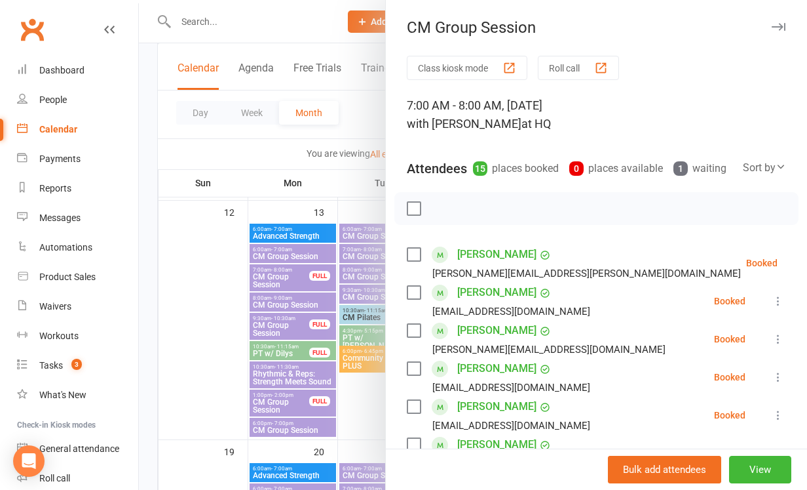  I want to click on a: Dashboard, so click(77, 70).